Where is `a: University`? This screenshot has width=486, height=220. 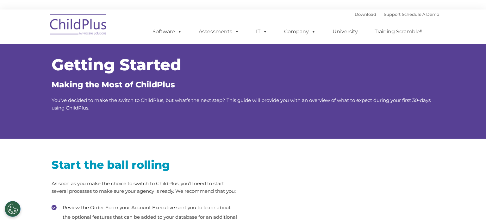
a: University is located at coordinates (345, 32).